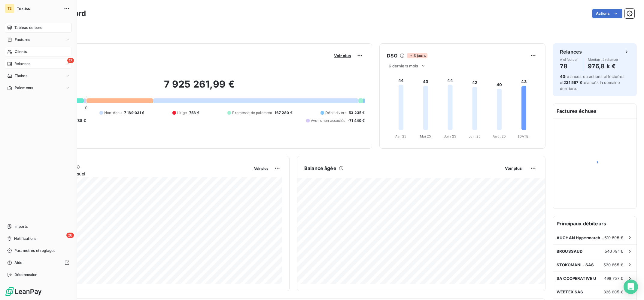 The width and height of the screenshot is (644, 300). What do you see at coordinates (35, 251) in the screenshot?
I see `span: Paramètres et réglages` at bounding box center [35, 251].